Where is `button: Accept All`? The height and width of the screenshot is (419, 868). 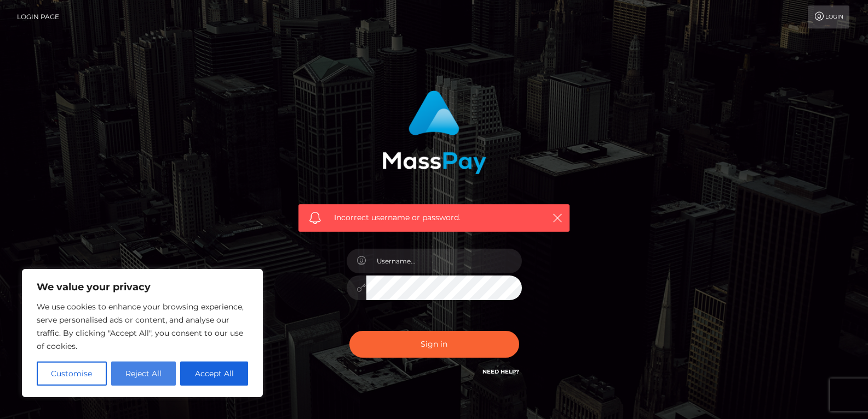 button: Accept All is located at coordinates (214, 373).